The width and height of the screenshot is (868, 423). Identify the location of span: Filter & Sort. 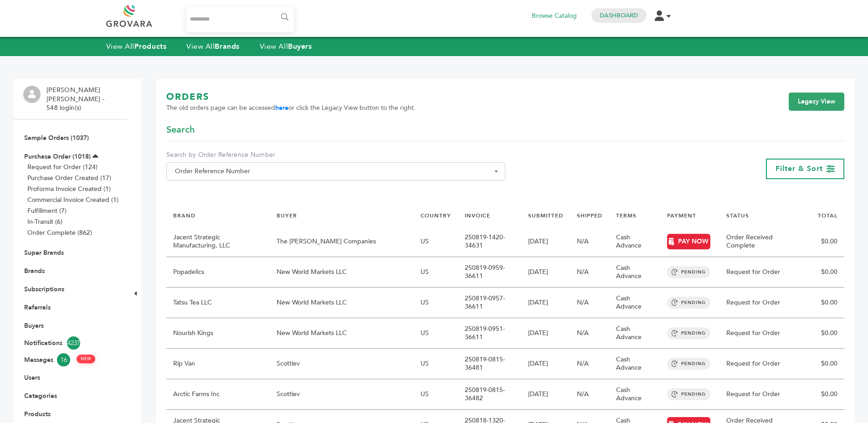
(799, 168).